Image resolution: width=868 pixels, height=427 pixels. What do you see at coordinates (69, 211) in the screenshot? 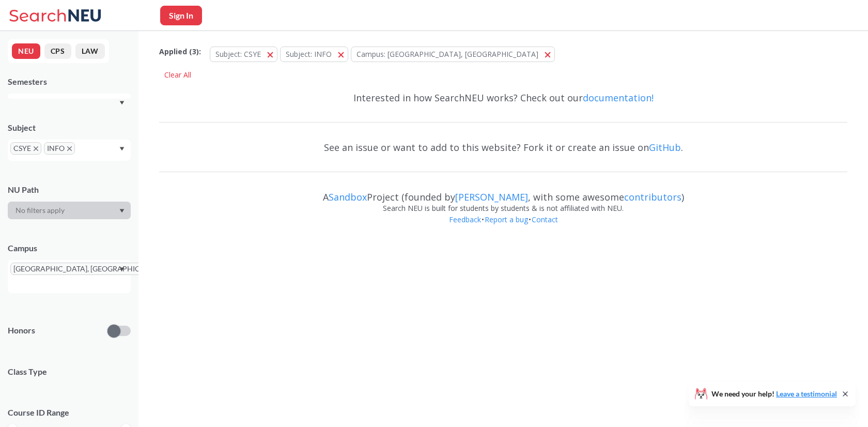
I see `div: Dropdown arrow` at bounding box center [69, 211].